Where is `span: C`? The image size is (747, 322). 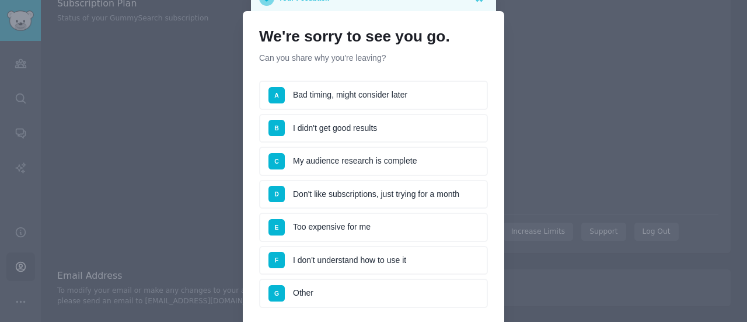 span: C is located at coordinates (277, 161).